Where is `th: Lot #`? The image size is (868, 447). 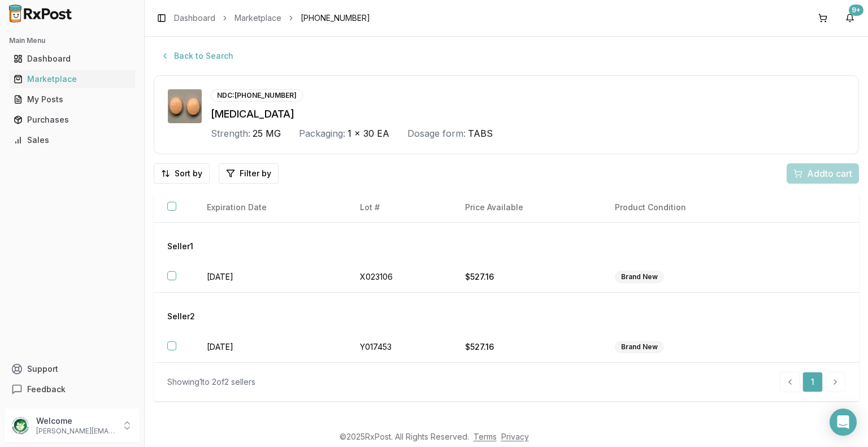
th: Lot # is located at coordinates (399, 207).